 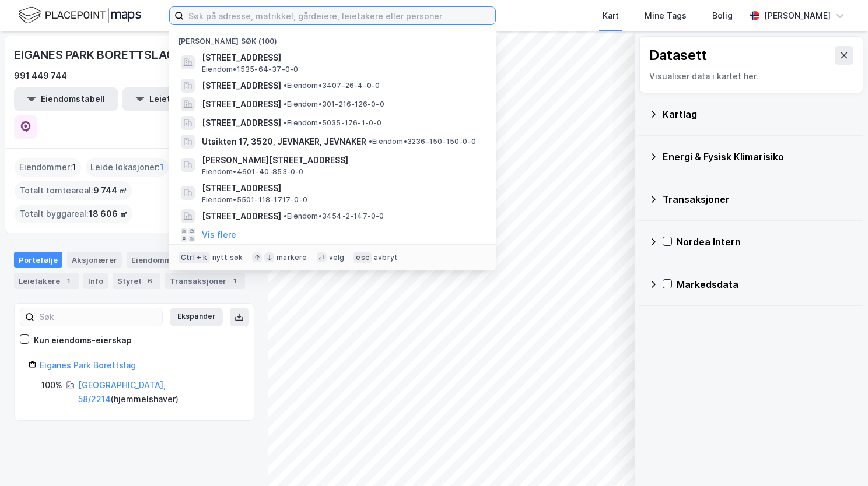 I want to click on div: 100%, so click(x=52, y=385).